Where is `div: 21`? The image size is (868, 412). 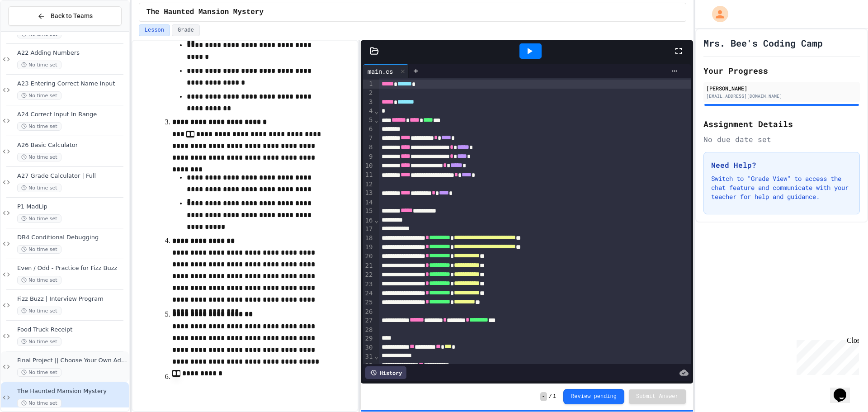 div: 21 is located at coordinates (368, 266).